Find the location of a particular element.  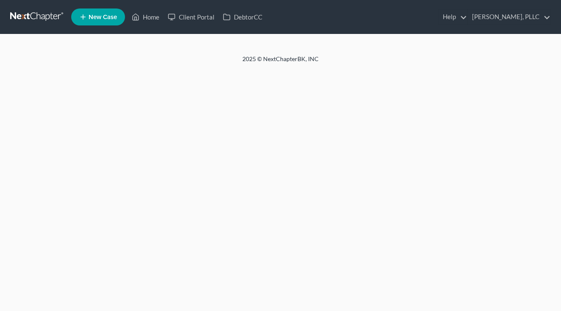

a: DebtorCC is located at coordinates (242, 17).